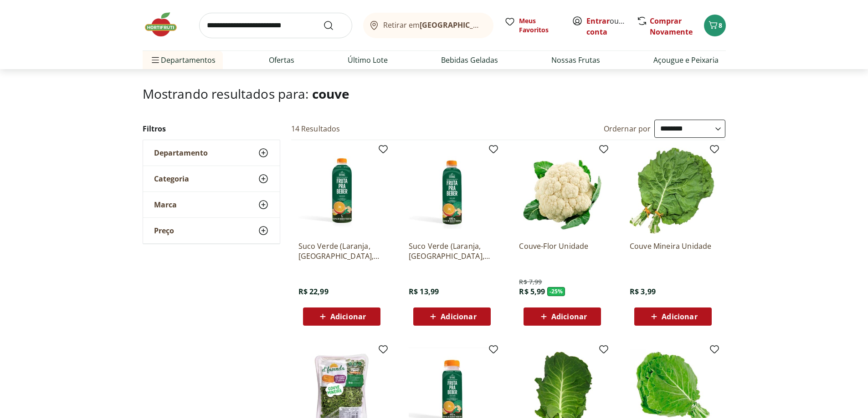  What do you see at coordinates (562, 191) in the screenshot?
I see `img: Couve-Flor Unidade` at bounding box center [562, 191].